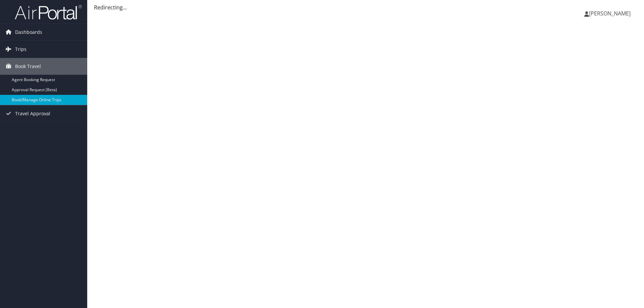 Image resolution: width=644 pixels, height=308 pixels. Describe the element at coordinates (365, 8) in the screenshot. I see `div: Redirecting...` at that location.